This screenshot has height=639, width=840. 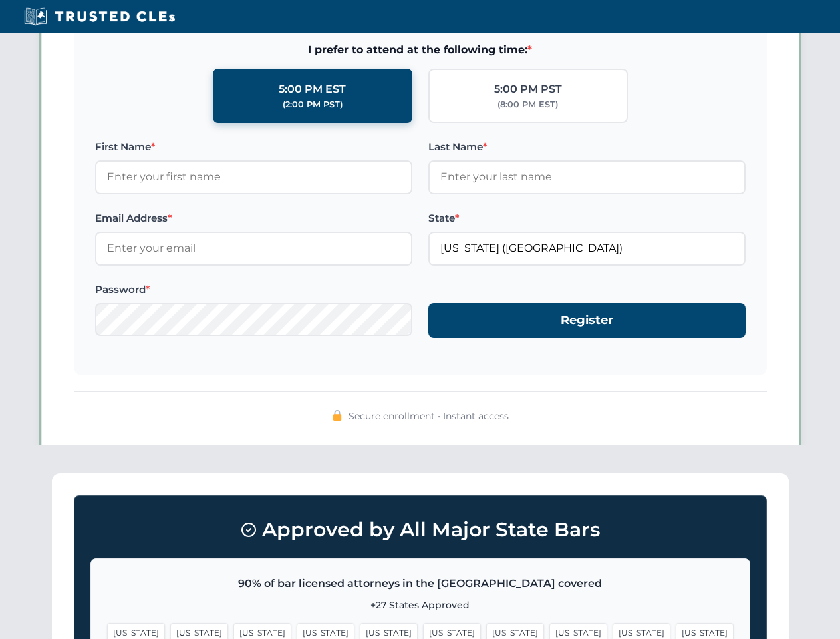 I want to click on label: Password, so click(x=253, y=290).